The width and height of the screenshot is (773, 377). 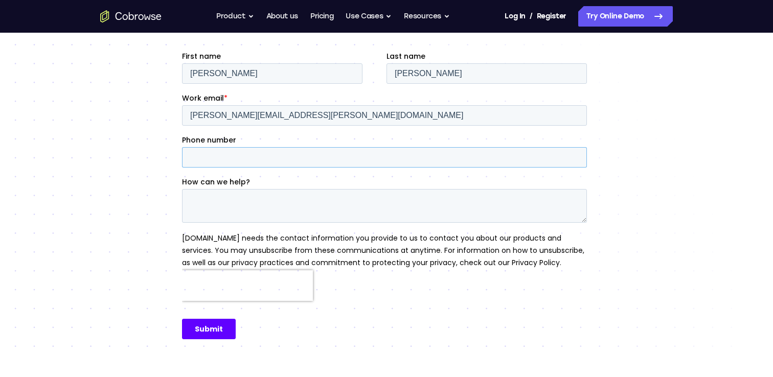 What do you see at coordinates (131, 16) in the screenshot?
I see `a: Go to the home page` at bounding box center [131, 16].